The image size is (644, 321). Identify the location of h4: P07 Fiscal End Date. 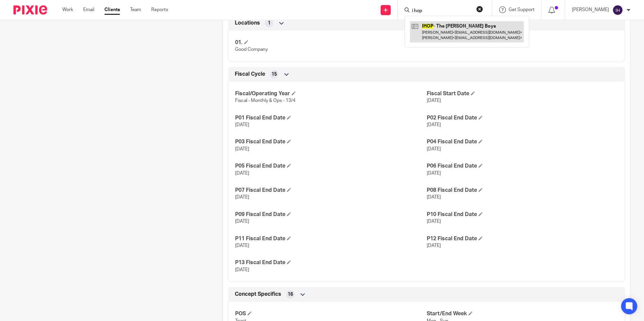
(331, 190).